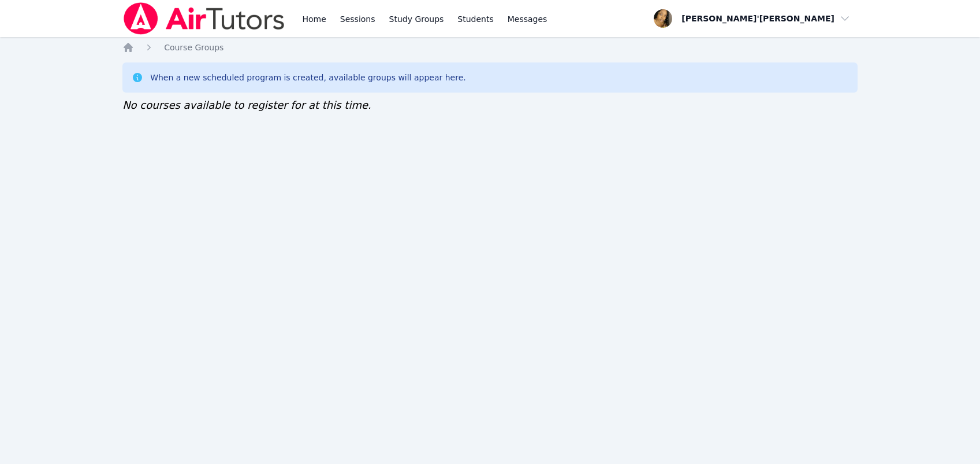 This screenshot has width=980, height=464. What do you see at coordinates (247, 105) in the screenshot?
I see `span: No courses available to register for at this time.` at bounding box center [247, 105].